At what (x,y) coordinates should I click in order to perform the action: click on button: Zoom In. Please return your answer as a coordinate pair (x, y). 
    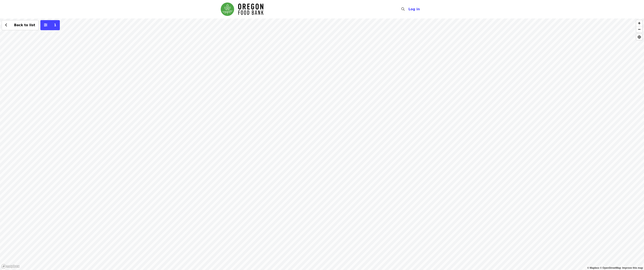
    Looking at the image, I should click on (639, 23).